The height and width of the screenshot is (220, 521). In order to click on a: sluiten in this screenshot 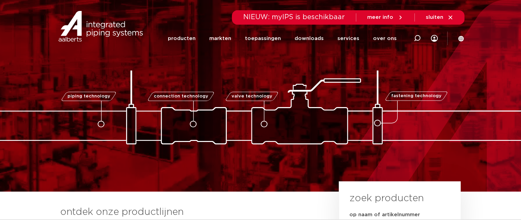, I will do `click(440, 17)`.